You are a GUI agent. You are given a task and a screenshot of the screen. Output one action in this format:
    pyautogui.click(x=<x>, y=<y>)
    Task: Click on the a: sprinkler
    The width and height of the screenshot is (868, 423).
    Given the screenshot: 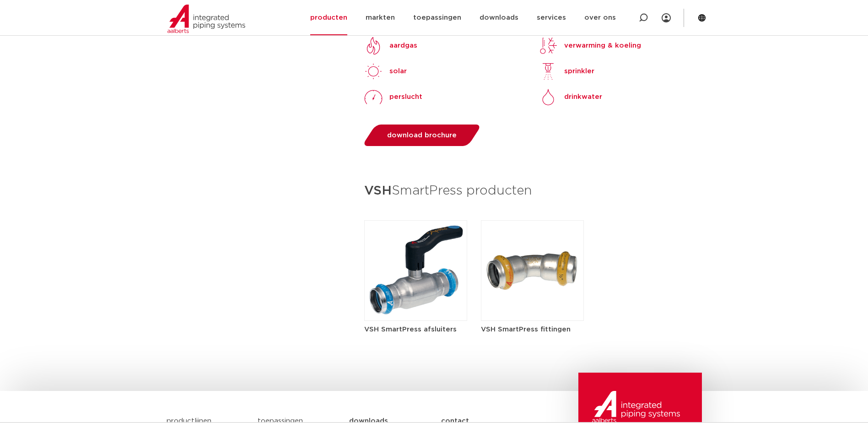 What is the action you would take?
    pyautogui.click(x=566, y=72)
    